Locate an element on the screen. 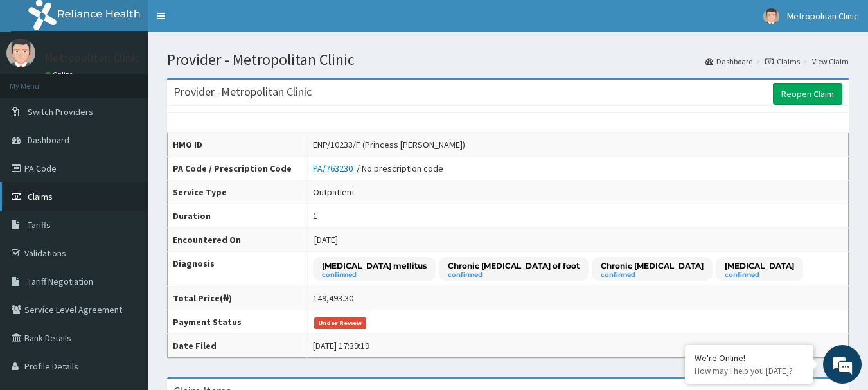 This screenshot has height=390, width=868. h1: Provider - Metropolitan Clinic is located at coordinates (507, 60).